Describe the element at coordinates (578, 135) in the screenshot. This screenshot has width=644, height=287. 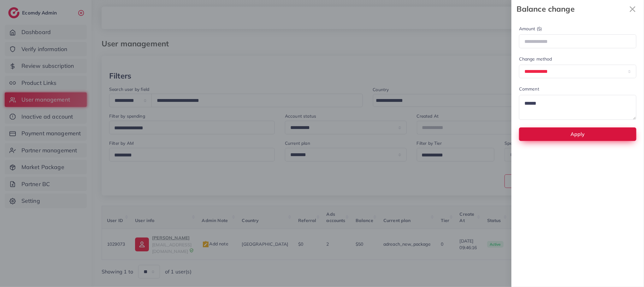
I see `span: Apply` at that location.